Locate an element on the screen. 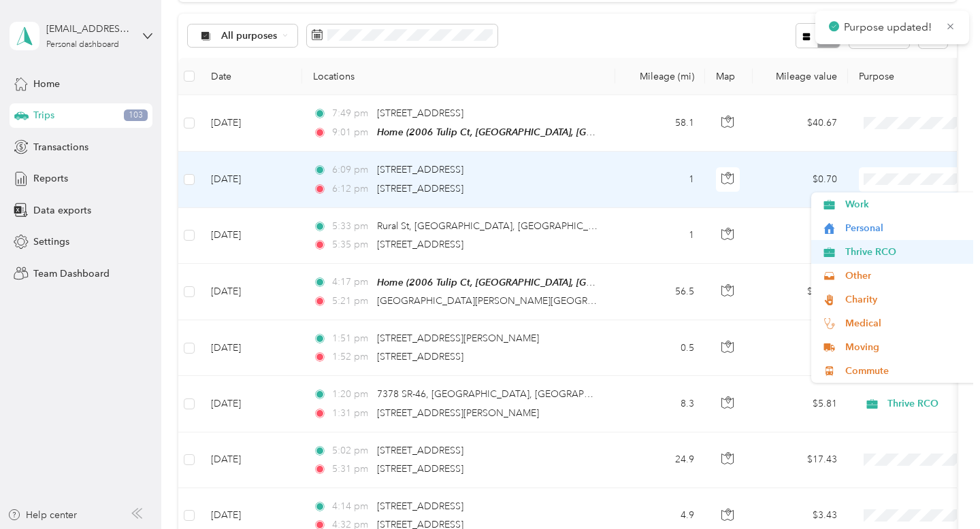  span: Home is located at coordinates (46, 84).